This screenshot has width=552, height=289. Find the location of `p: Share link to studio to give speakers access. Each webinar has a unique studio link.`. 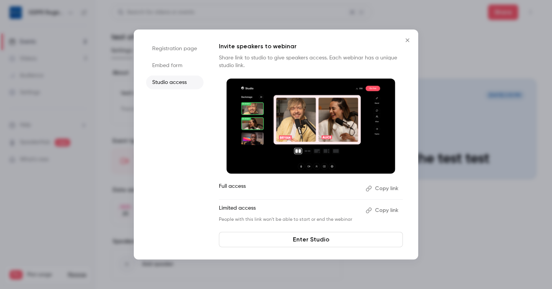

p: Share link to studio to give speakers access. Each webinar has a unique studio link. is located at coordinates (311, 62).